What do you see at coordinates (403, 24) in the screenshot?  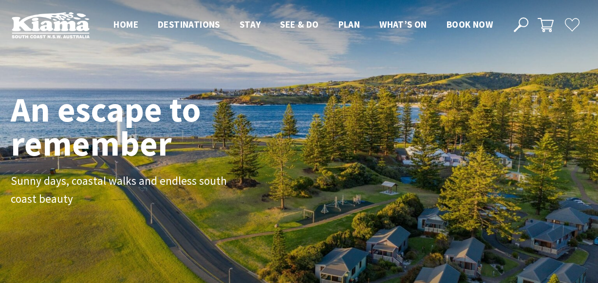 I see `span: What’s On` at bounding box center [403, 24].